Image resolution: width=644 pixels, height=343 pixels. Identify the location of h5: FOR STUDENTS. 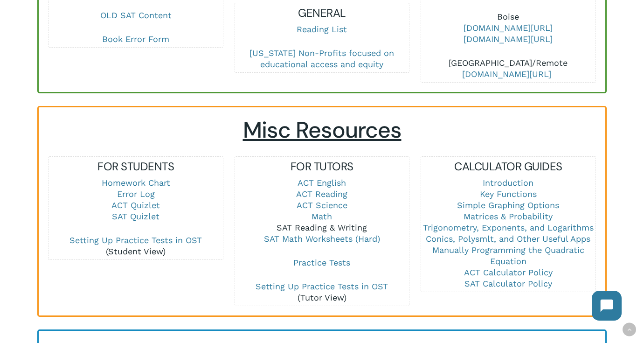
(135, 167).